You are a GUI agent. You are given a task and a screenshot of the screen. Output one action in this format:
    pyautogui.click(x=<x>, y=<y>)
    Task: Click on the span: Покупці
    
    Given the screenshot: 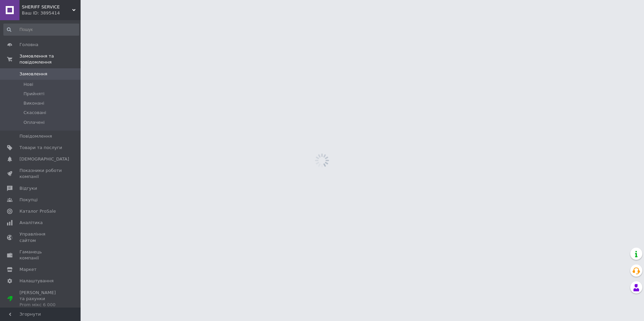 What is the action you would take?
    pyautogui.click(x=29, y=200)
    